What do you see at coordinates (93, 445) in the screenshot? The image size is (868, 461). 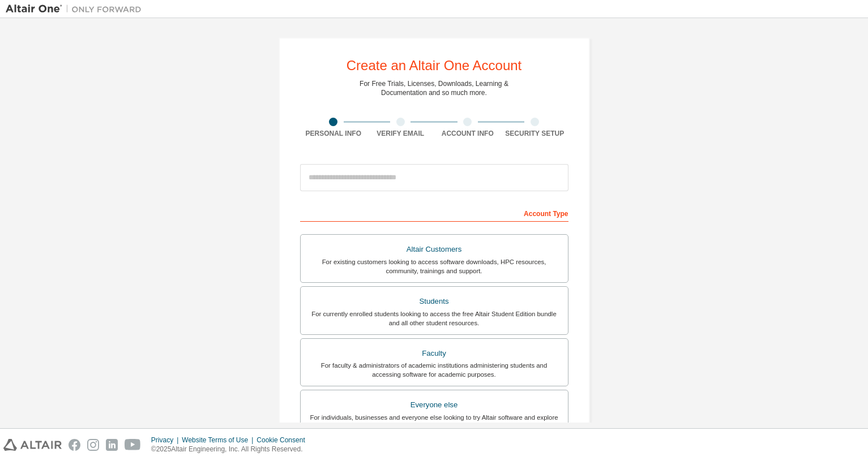 I see `img: instagram.svg` at bounding box center [93, 445].